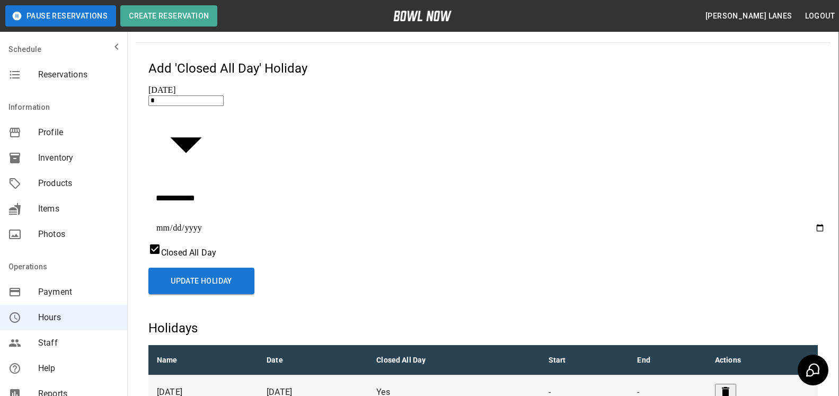 The height and width of the screenshot is (396, 839). Describe the element at coordinates (203, 360) in the screenshot. I see `th: Name` at that location.